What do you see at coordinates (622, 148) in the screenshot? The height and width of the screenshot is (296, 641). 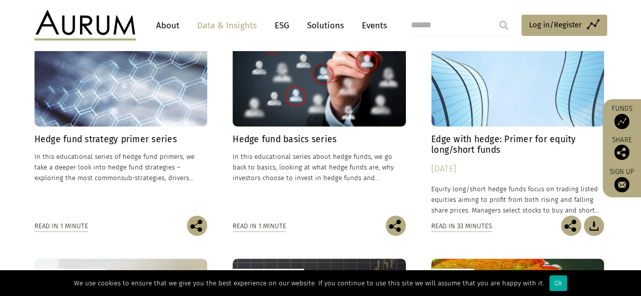 I see `div: Share` at bounding box center [622, 148].